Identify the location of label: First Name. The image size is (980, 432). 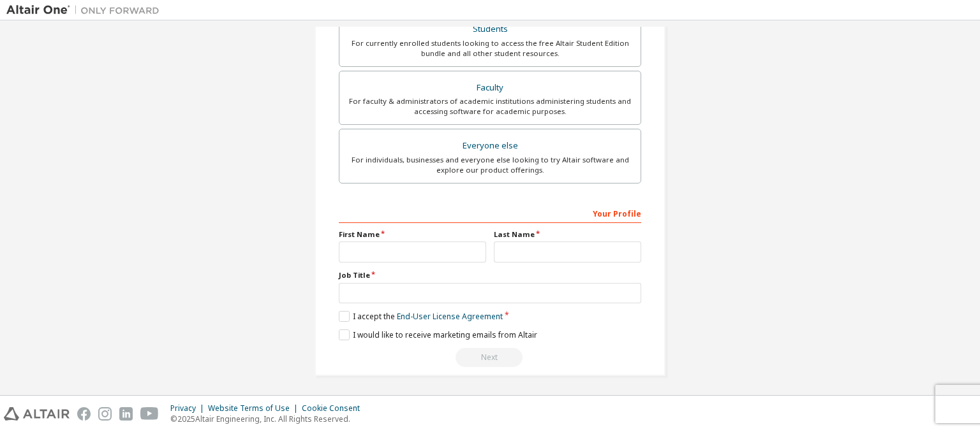
(413, 235).